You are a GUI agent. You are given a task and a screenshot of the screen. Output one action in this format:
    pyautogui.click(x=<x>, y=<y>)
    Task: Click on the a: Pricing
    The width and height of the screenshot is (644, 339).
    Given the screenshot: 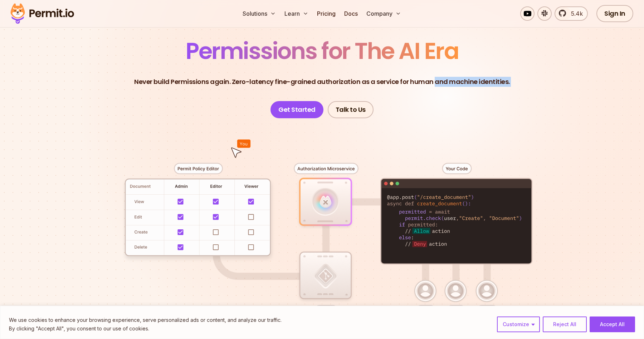 What is the action you would take?
    pyautogui.click(x=326, y=14)
    